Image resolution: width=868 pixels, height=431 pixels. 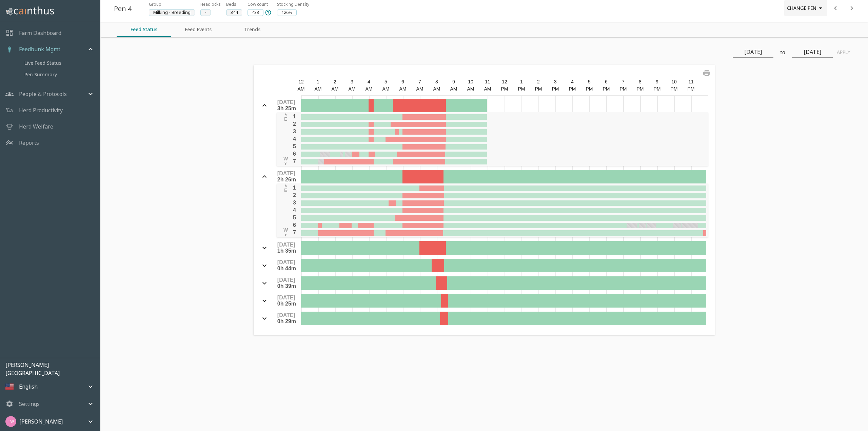 I want to click on button: Trends, so click(x=252, y=30).